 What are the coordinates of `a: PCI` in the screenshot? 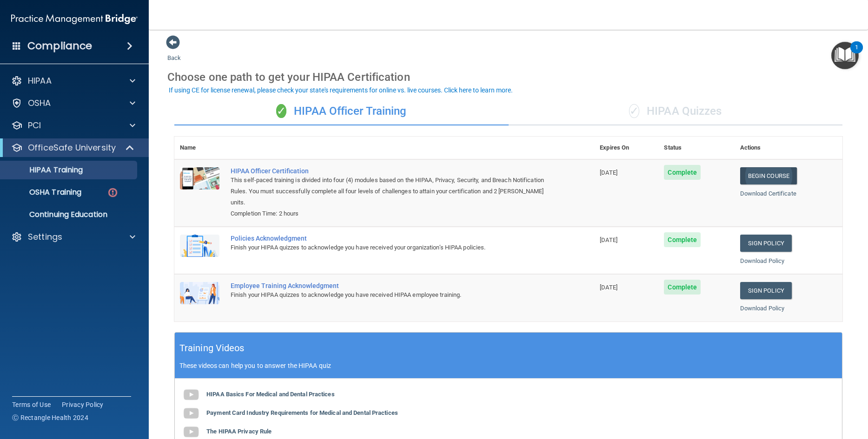 It's located at (73, 125).